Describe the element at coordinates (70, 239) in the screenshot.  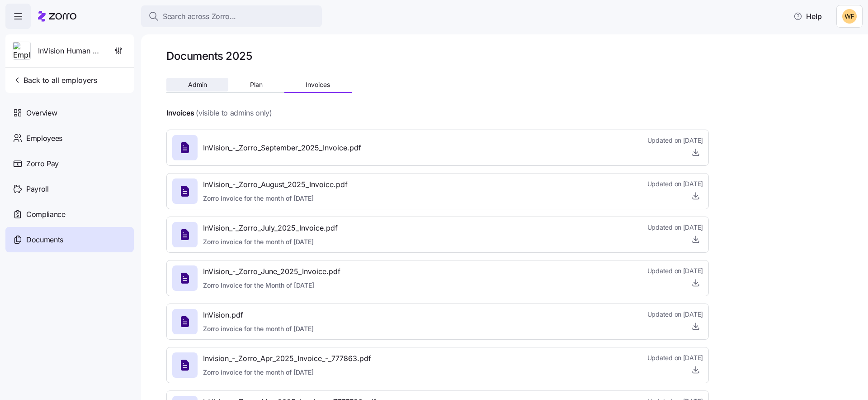
I see `a: Documents` at that location.